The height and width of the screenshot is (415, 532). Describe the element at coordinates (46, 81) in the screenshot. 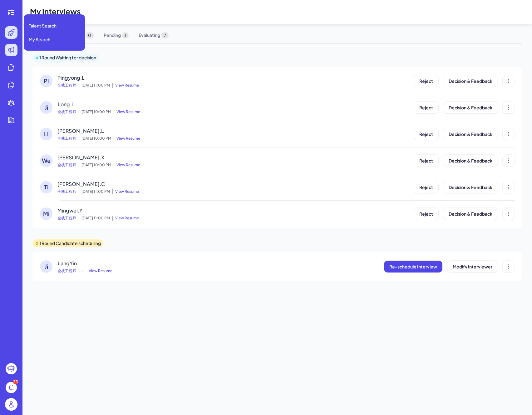

I see `div: Pi` at that location.